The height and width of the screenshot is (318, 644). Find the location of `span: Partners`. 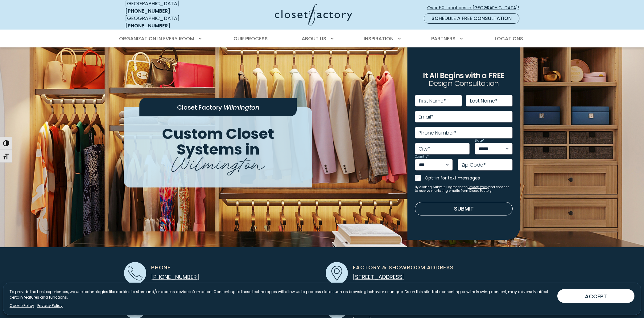

span: Partners is located at coordinates (444, 39).